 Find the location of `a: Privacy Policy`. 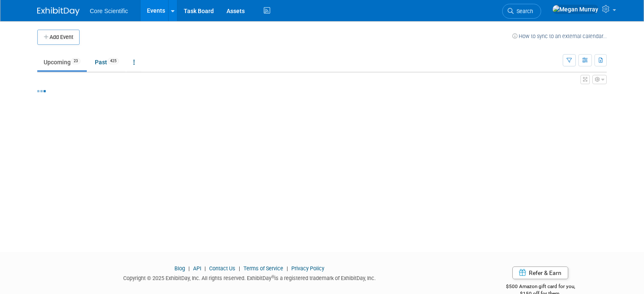

a: Privacy Policy is located at coordinates (307, 267).